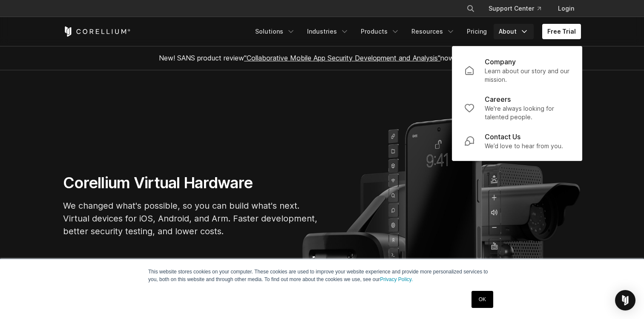 The width and height of the screenshot is (644, 319). Describe the element at coordinates (275, 32) in the screenshot. I see `a: Solutions` at that location.